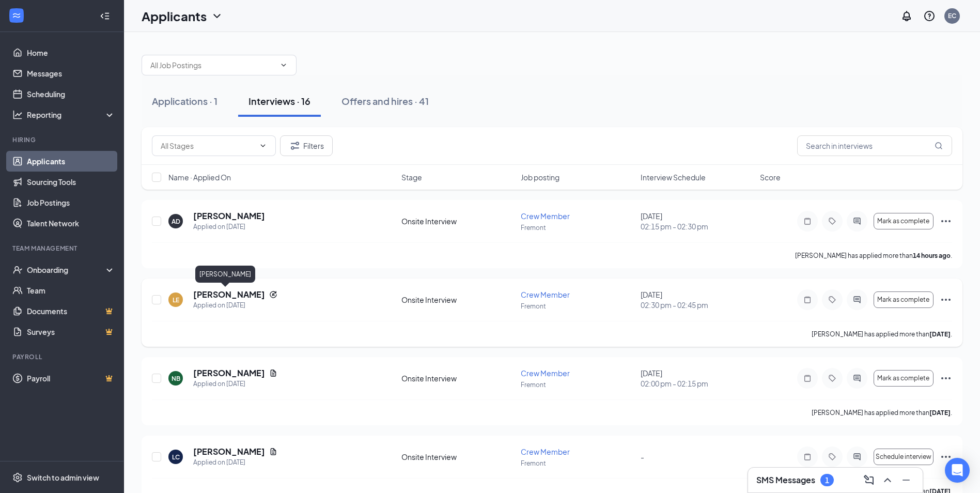  What do you see at coordinates (412, 177) in the screenshot?
I see `span: Stage` at bounding box center [412, 177].